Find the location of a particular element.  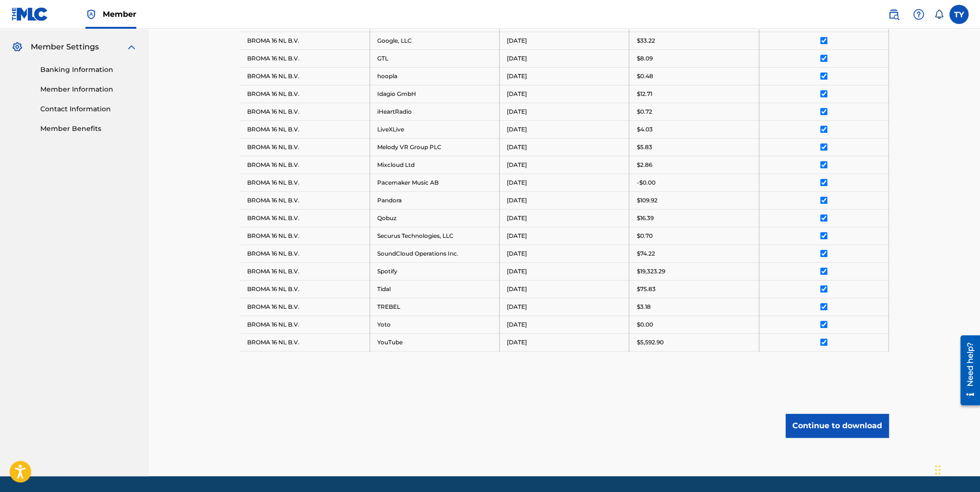

img: search is located at coordinates (894, 14).